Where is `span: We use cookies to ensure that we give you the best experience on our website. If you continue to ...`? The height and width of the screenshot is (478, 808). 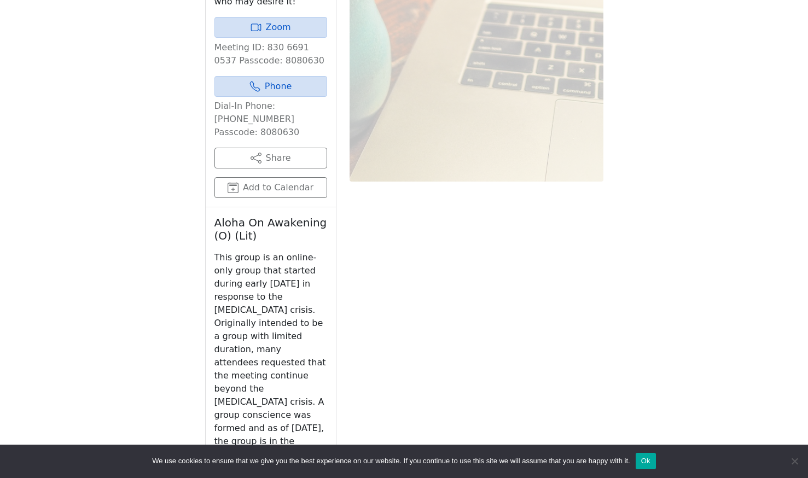 span: We use cookies to ensure that we give you the best experience on our website. If you continue to ... is located at coordinates (391, 461).